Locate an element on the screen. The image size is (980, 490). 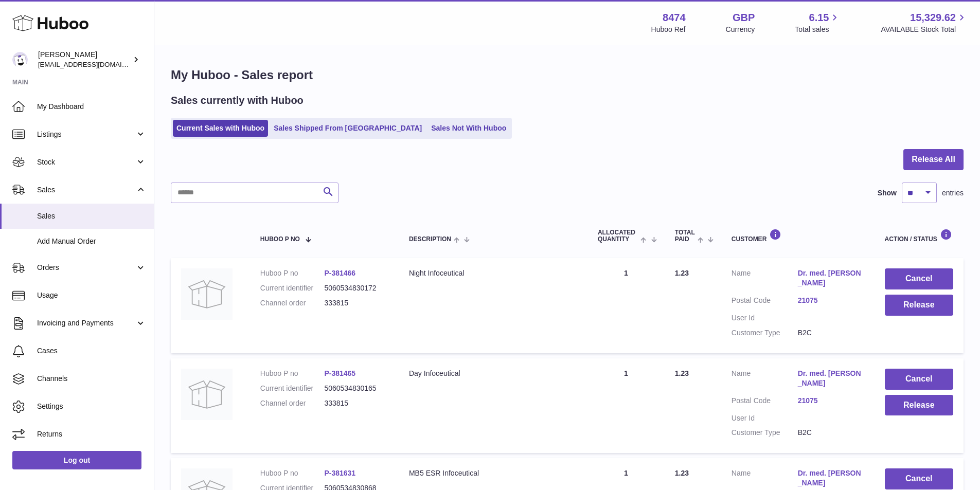
span: Cases is located at coordinates (91, 351).